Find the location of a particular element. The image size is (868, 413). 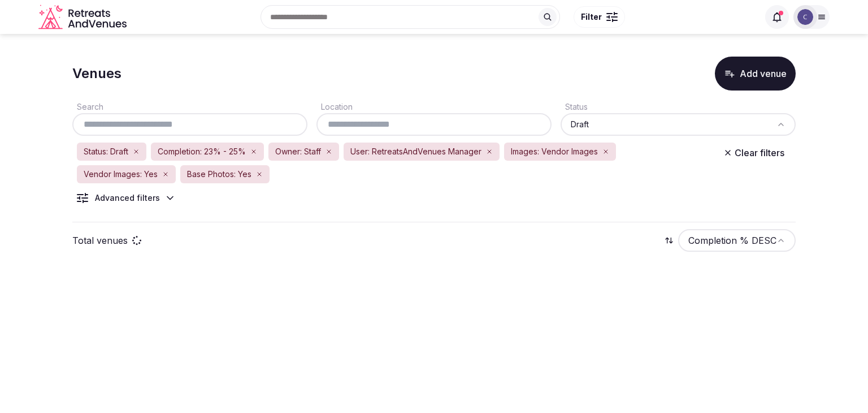

span: Completion: 23% - 25% is located at coordinates (202, 152).